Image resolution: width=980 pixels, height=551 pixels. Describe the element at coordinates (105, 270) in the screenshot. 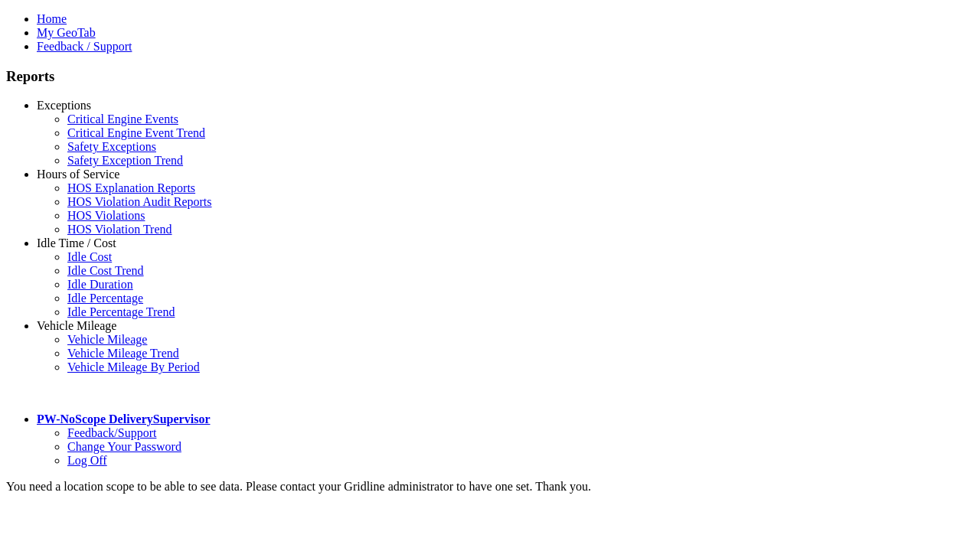

I see `a: Idle Cost Trend` at that location.